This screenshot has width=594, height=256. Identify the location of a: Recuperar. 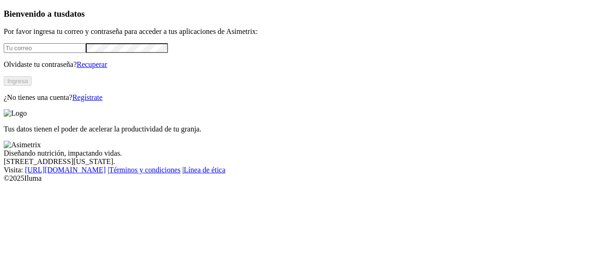
(92, 64).